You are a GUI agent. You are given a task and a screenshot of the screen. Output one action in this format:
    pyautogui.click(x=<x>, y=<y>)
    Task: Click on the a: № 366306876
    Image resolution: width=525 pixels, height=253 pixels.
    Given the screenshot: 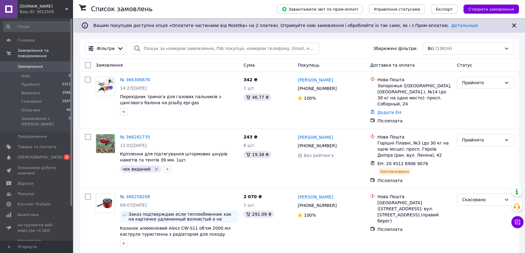 What is the action you would take?
    pyautogui.click(x=135, y=80)
    